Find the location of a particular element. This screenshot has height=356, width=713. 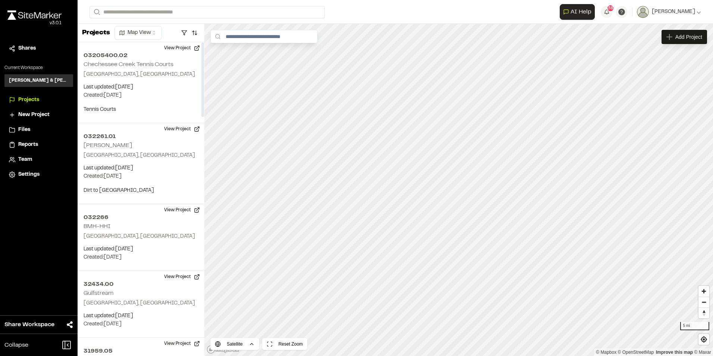

a: Mapbox logo is located at coordinates (223, 349).